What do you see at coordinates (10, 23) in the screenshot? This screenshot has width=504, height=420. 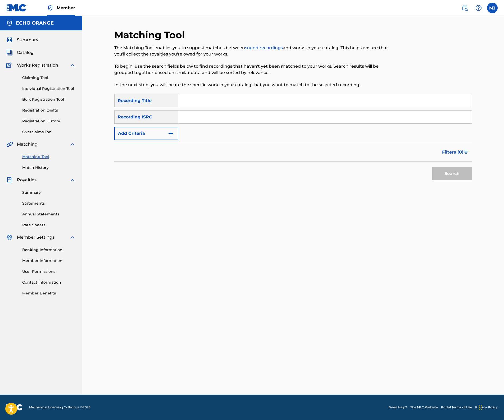 I see `img: Accounts` at bounding box center [10, 23].